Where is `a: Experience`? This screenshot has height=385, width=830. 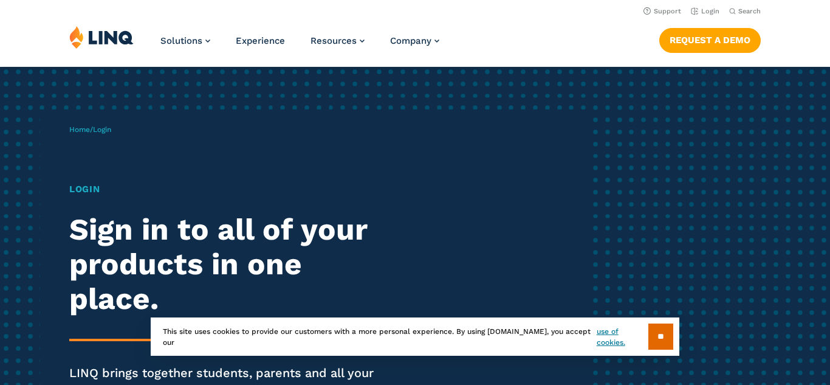 a: Experience is located at coordinates (260, 41).